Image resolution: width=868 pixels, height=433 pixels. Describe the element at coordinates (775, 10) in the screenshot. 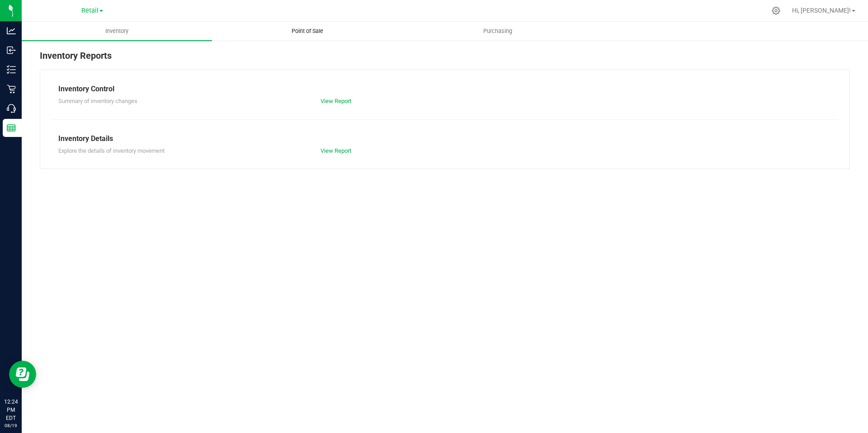

I see `div: Manage settings` at that location.